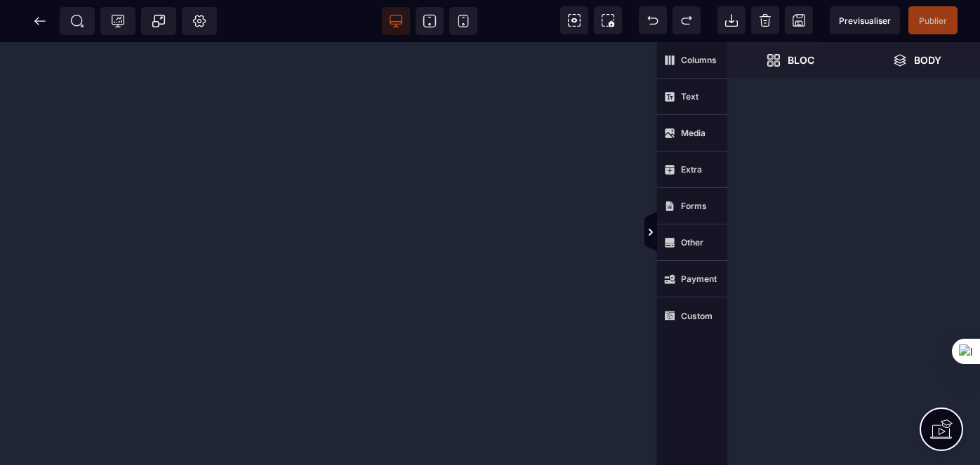 The width and height of the screenshot is (980, 465). What do you see at coordinates (865, 20) in the screenshot?
I see `span: Preview` at bounding box center [865, 20].